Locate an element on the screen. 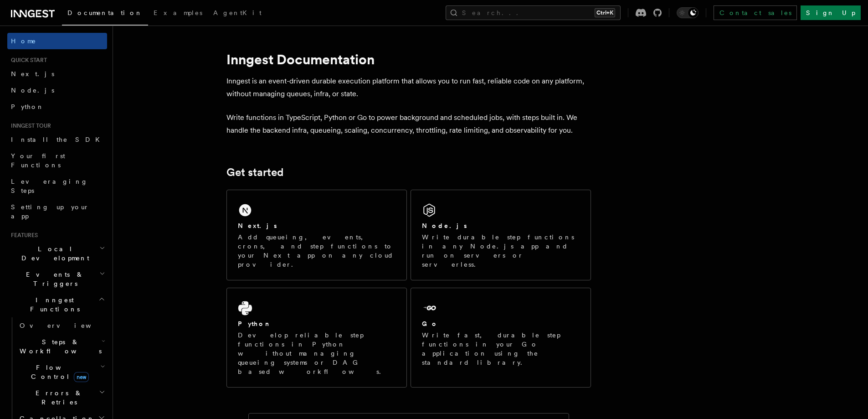 This screenshot has height=419, width=868. p: Write fast, durable step functions in your Go application using the standard library. is located at coordinates (501, 349).